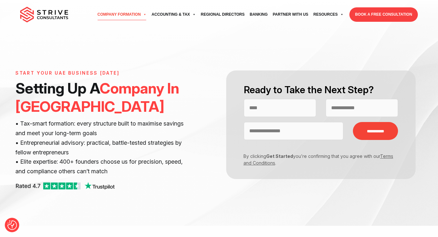  I want to click on a: Terms and Conditions, so click(319, 159).